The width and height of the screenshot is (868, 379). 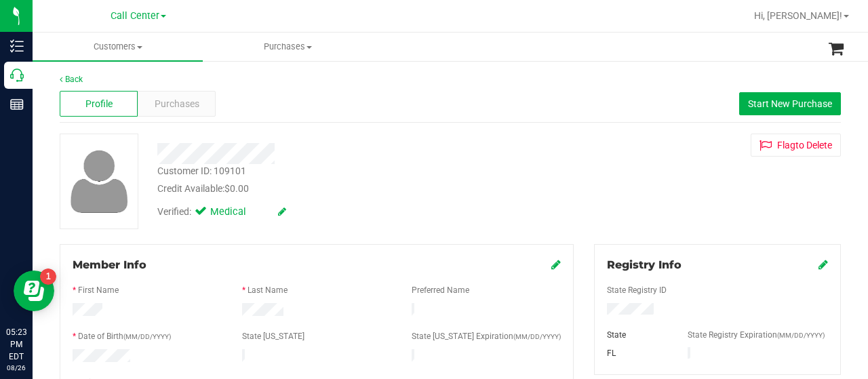 I want to click on button: Flagto Delete, so click(x=796, y=145).